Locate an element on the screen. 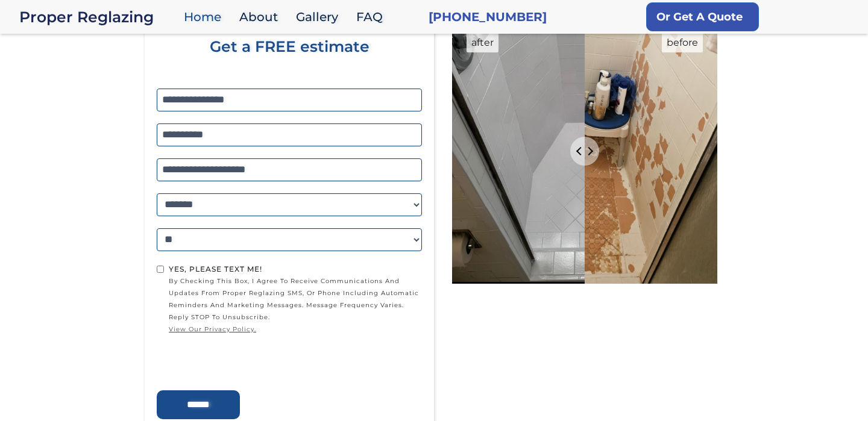 The width and height of the screenshot is (868, 421). a: FAQ is located at coordinates (373, 17).